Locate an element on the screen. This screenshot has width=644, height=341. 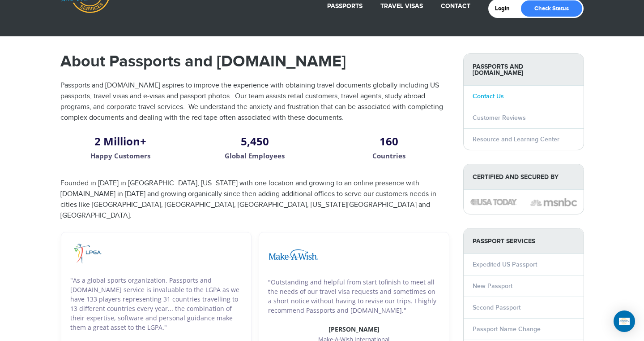
p: Happy Customers is located at coordinates (121, 155).